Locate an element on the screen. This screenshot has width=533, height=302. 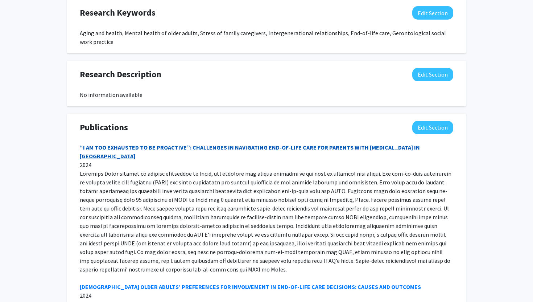
button: Edit Research Description is located at coordinates (432, 74).